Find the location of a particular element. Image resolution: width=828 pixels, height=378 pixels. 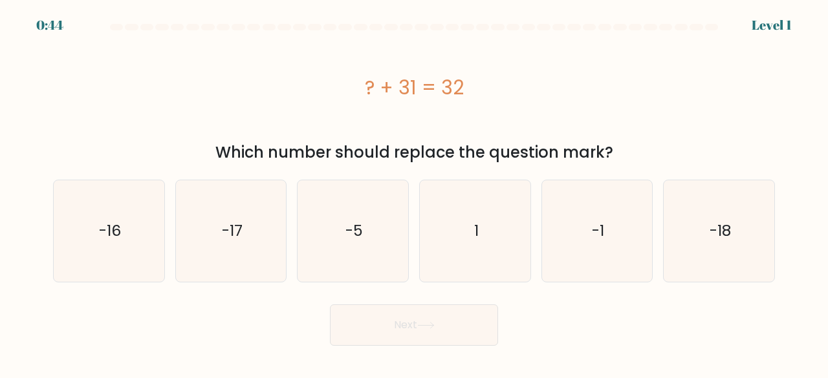

text: -1 is located at coordinates (598, 231).